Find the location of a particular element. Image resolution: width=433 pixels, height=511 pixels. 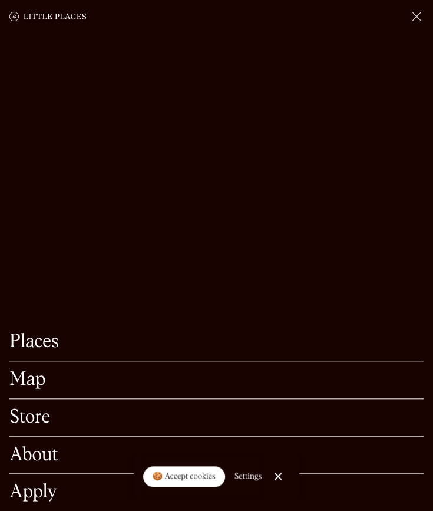

a: Store is located at coordinates (216, 417).